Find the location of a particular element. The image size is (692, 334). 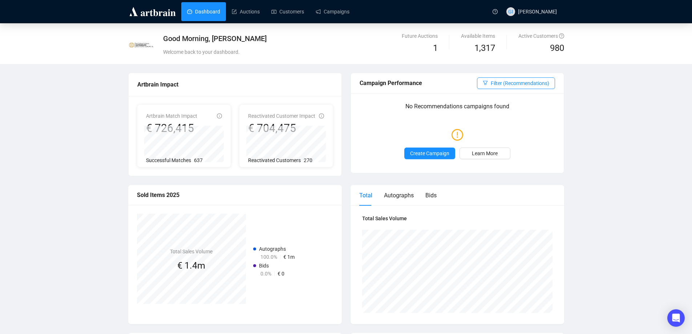

span: 0.0% is located at coordinates (266, 274).